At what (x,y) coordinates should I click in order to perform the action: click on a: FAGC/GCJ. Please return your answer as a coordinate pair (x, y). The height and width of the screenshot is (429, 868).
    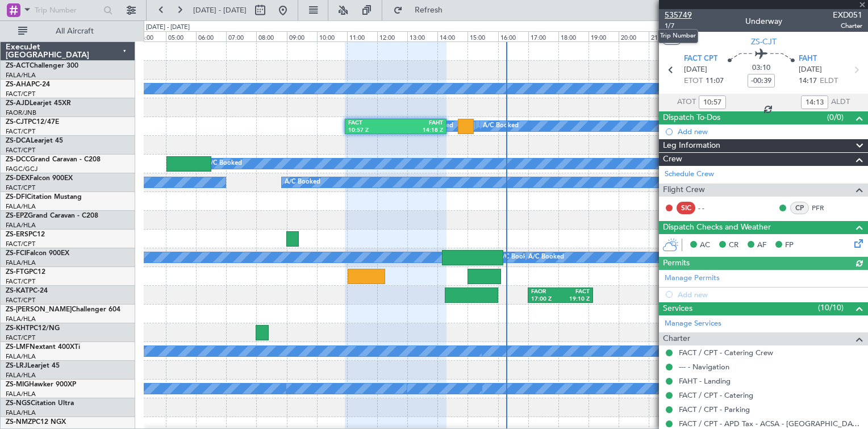
    Looking at the image, I should click on (22, 169).